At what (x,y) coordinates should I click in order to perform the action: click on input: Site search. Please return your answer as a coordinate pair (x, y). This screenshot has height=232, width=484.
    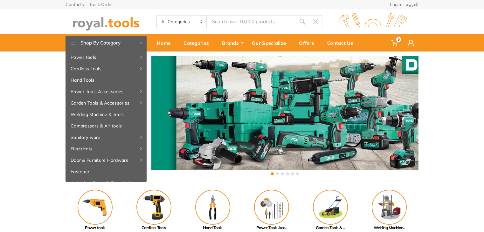
    Looking at the image, I should click on (251, 22).